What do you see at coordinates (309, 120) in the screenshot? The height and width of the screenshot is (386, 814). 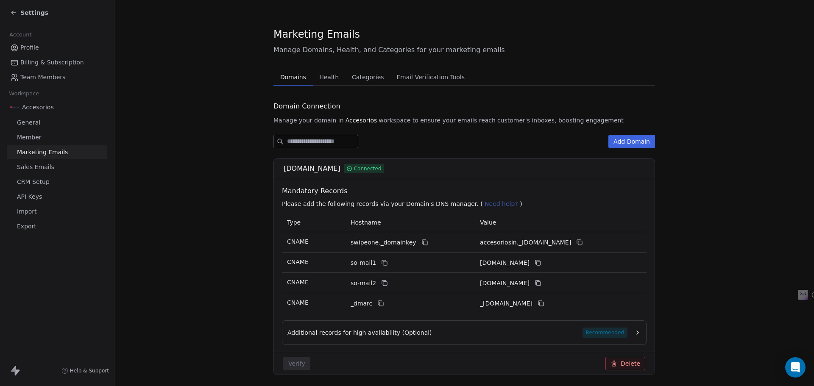 I see `span: Manage your domain in` at bounding box center [309, 120].